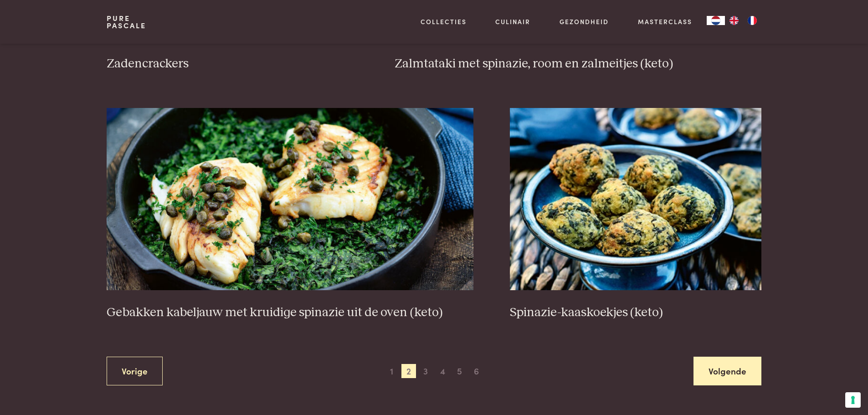 The height and width of the screenshot is (415, 868). What do you see at coordinates (664, 21) in the screenshot?
I see `a: Masterclass` at bounding box center [664, 21].